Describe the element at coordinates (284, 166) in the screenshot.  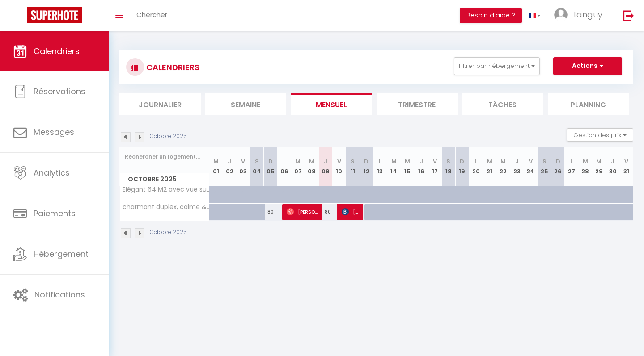
I see `th: 06` at that location.